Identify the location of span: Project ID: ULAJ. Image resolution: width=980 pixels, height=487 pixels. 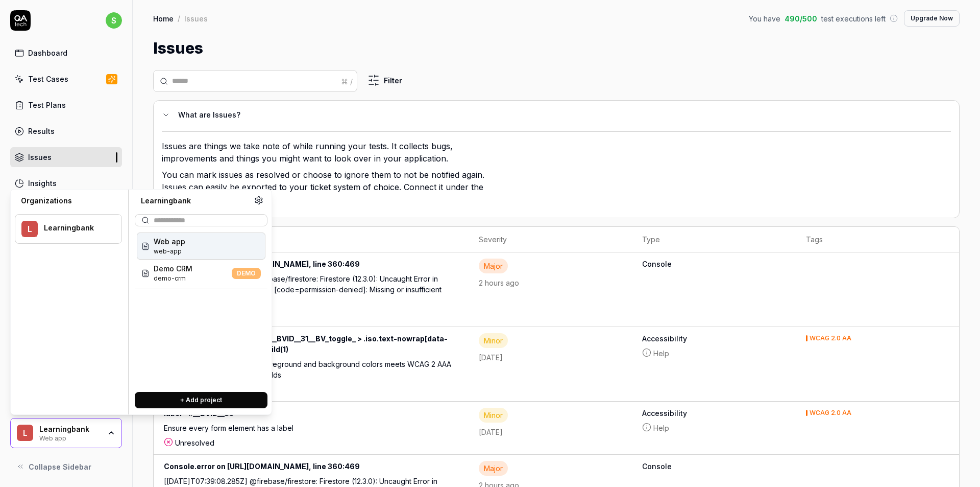
(173, 279).